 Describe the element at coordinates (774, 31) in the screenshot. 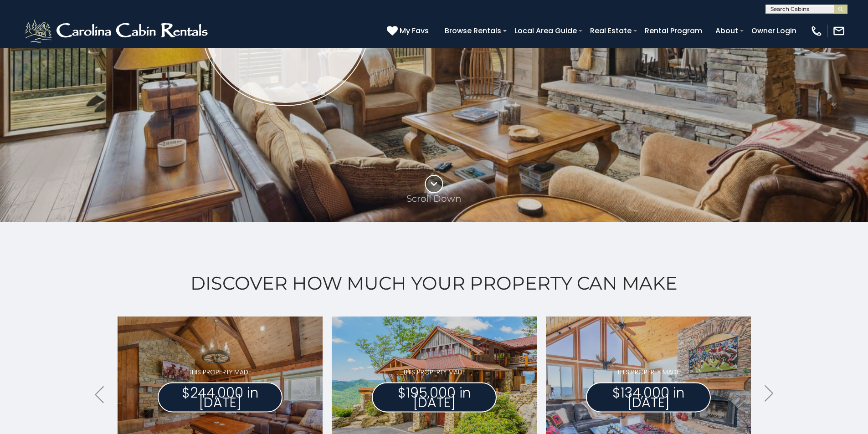

I see `a: Owner Login` at that location.